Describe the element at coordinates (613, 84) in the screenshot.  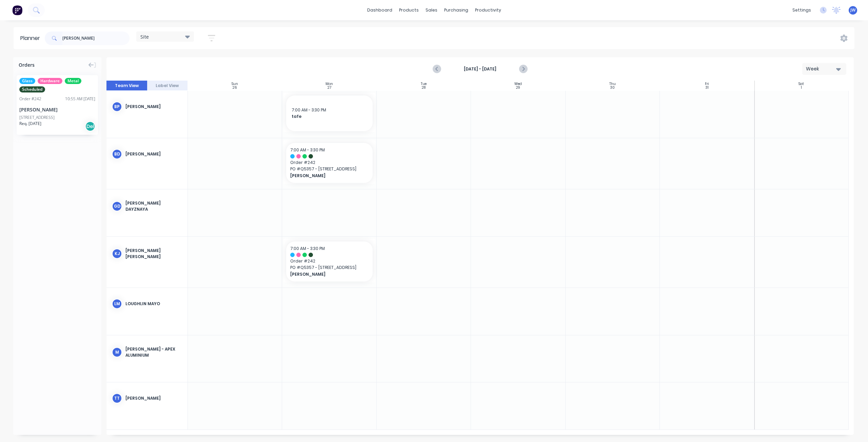
I see `div: Thu` at that location.